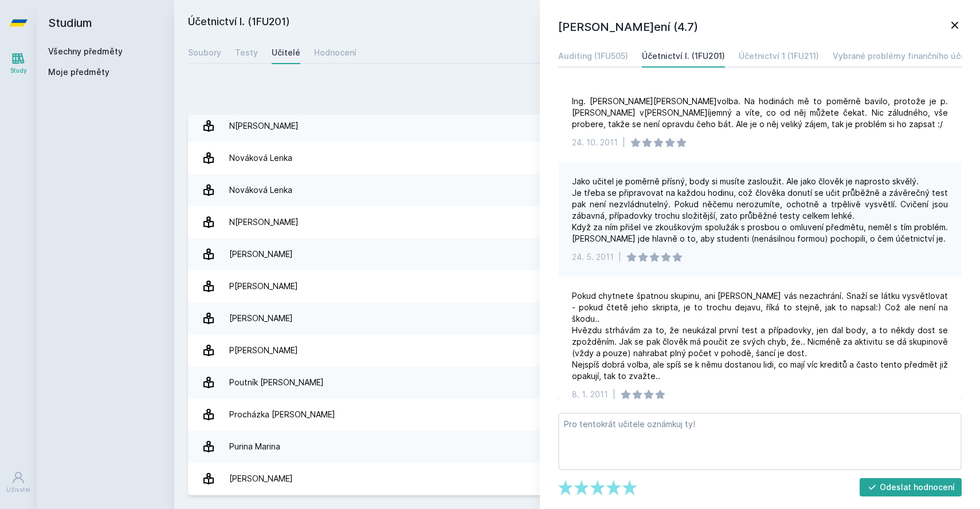 Image resolution: width=980 pixels, height=509 pixels. Describe the element at coordinates (205, 52) in the screenshot. I see `a: Soubory` at that location.